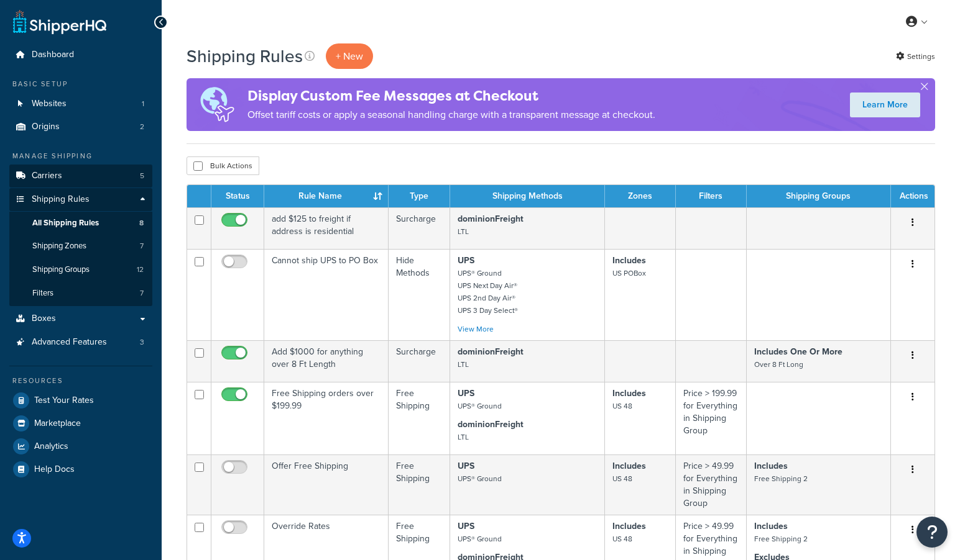  I want to click on span: Help Docs, so click(54, 469).